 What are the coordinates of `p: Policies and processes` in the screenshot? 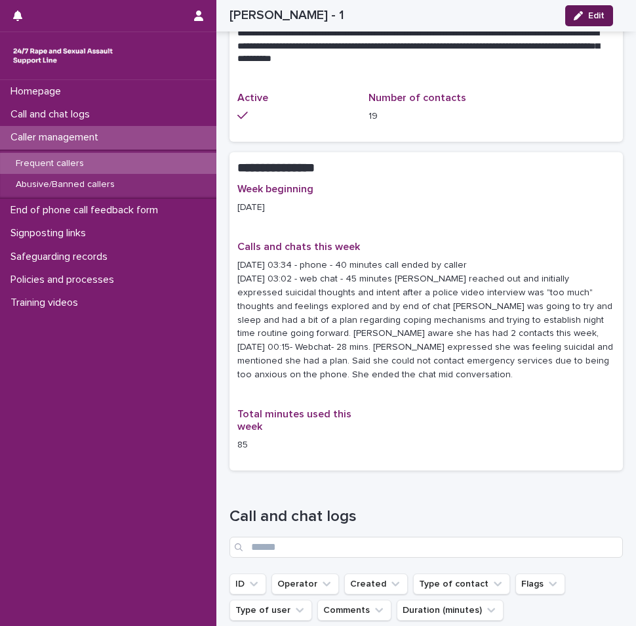 It's located at (65, 279).